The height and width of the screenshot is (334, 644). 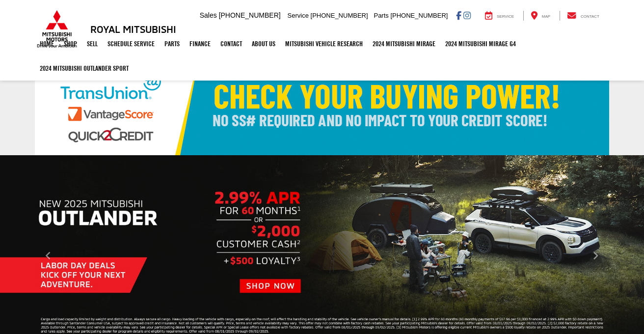 I want to click on a: 2024 Mitsubishi Mirage, so click(x=404, y=44).